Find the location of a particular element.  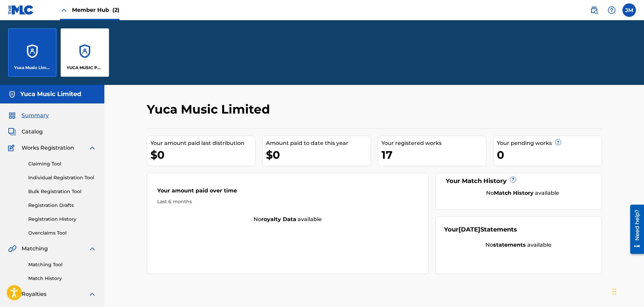

span: Summary is located at coordinates (35, 115).